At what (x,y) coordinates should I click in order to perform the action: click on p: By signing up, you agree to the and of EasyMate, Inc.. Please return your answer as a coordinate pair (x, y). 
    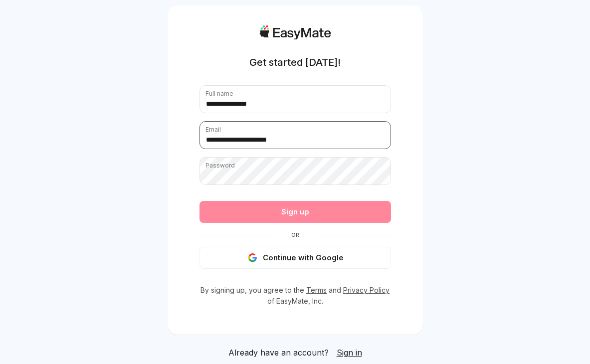
    Looking at the image, I should click on (295, 295).